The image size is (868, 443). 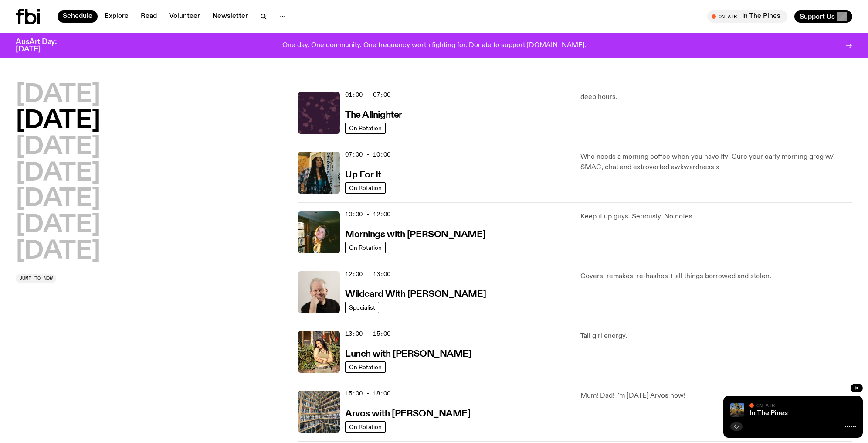 What do you see at coordinates (319, 411) in the screenshot?
I see `a: A corner shot of the fbi music library` at bounding box center [319, 411].